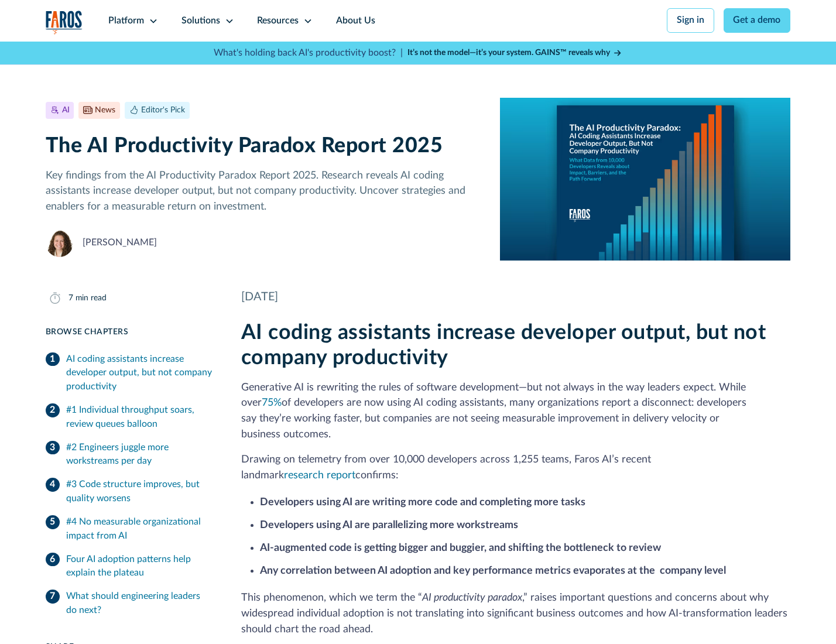 The image size is (836, 644). What do you see at coordinates (263, 146) in the screenshot?
I see `h1: The AI Productivity Paradox Report 2025` at bounding box center [263, 146].